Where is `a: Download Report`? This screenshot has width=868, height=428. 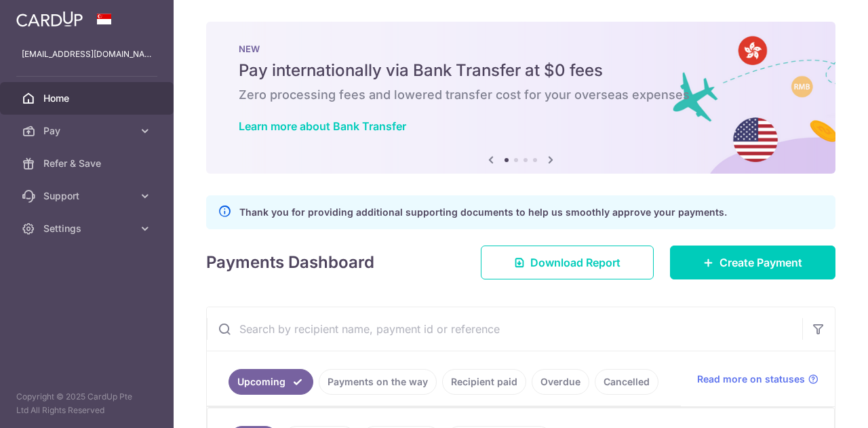
a: Download Report is located at coordinates (567, 262).